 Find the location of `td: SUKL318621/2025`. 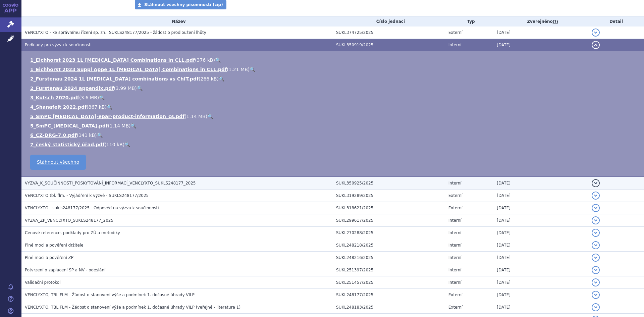

td: SUKL318621/2025 is located at coordinates (389, 208).